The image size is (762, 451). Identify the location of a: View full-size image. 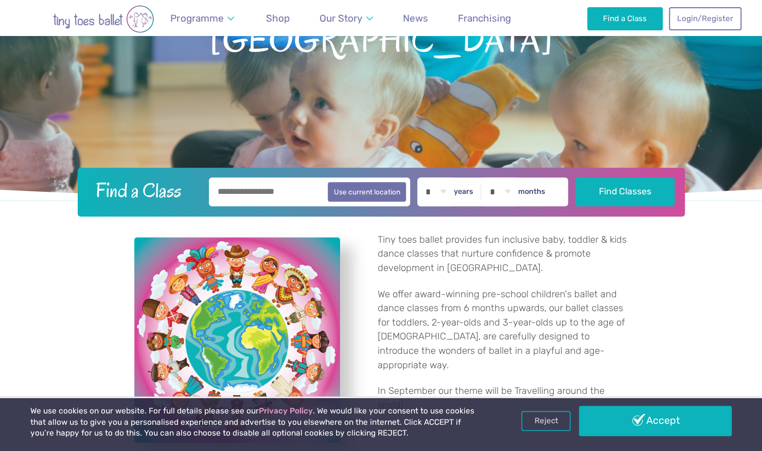
(237, 340).